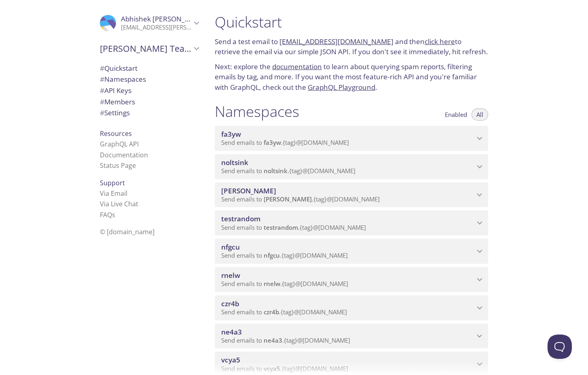 This screenshot has height=375, width=588. Describe the element at coordinates (351, 336) in the screenshot. I see `div: ne4a3 namespace` at that location.